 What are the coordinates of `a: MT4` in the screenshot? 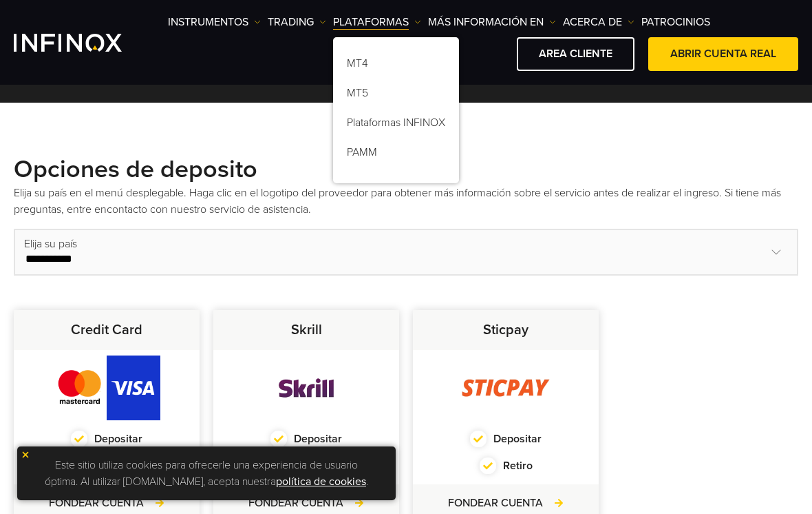 It's located at (396, 65).